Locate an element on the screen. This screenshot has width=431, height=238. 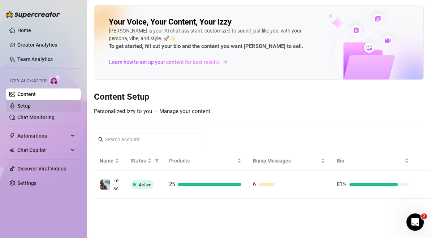
th: Status is located at coordinates (144, 161).